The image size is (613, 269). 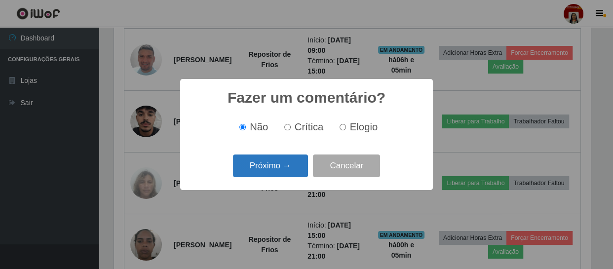 I want to click on span: Não, so click(x=258, y=127).